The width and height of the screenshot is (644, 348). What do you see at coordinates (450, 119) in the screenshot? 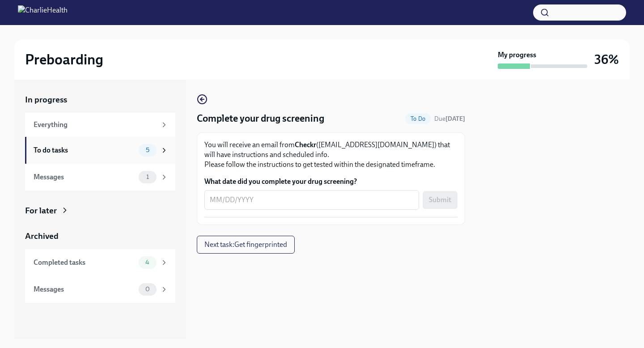
I see `span: October 21st, 2025 09:00` at bounding box center [450, 119].